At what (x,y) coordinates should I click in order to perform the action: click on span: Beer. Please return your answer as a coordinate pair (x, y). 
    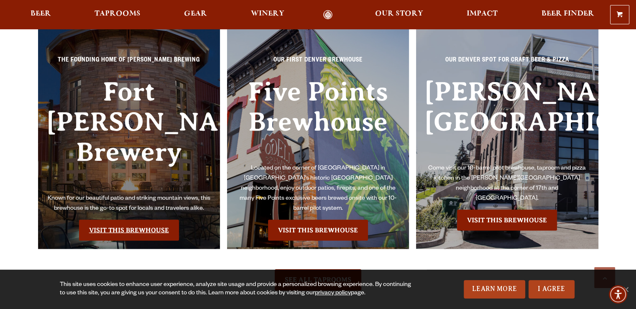
    Looking at the image, I should click on (41, 14).